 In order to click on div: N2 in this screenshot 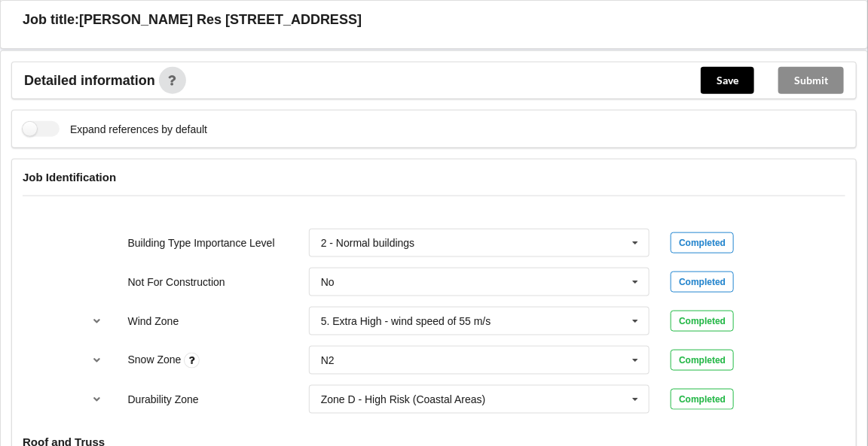, I will do `click(328, 361)`.